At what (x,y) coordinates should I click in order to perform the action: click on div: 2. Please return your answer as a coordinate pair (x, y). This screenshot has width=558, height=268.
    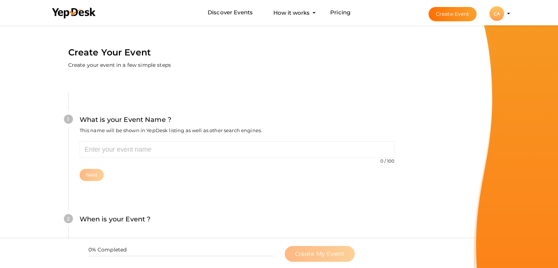
    Looking at the image, I should click on (68, 218).